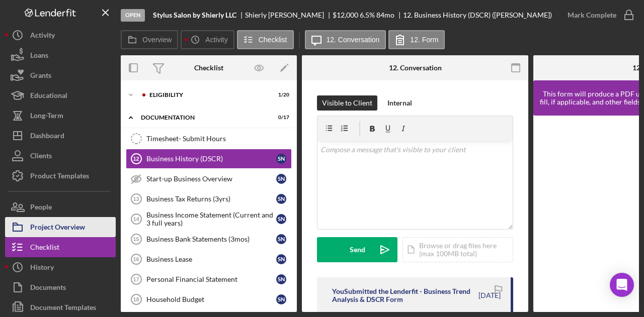  What do you see at coordinates (272, 40) in the screenshot?
I see `label: Checklist` at bounding box center [272, 40].